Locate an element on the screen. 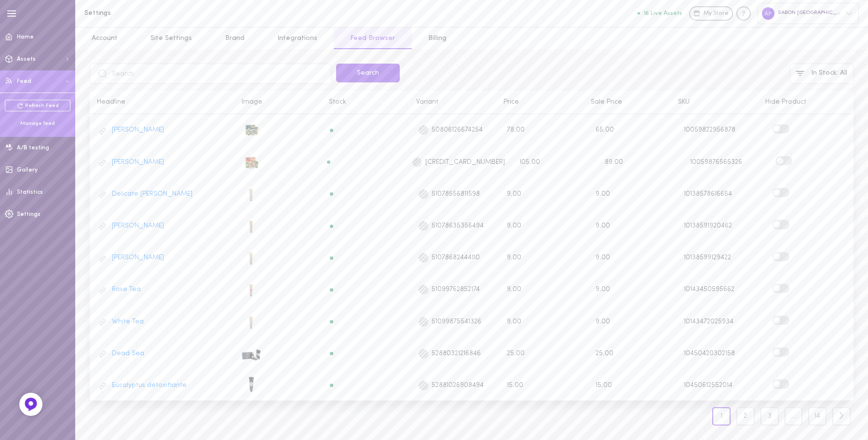 Image resolution: width=868 pixels, height=440 pixels. div: Variant is located at coordinates (452, 102).